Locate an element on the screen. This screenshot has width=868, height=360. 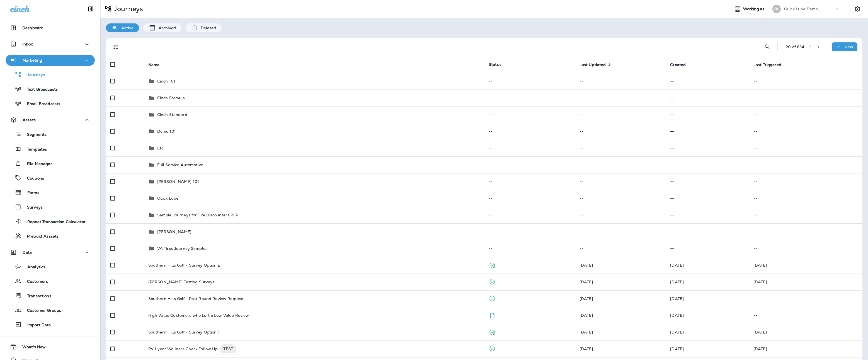
button: Assets is located at coordinates (50, 120).